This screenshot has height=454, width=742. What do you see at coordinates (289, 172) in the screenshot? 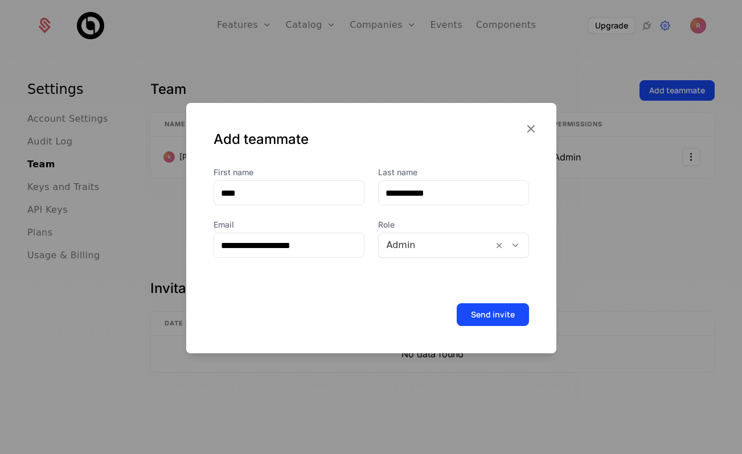
I see `label: First name` at bounding box center [289, 172].